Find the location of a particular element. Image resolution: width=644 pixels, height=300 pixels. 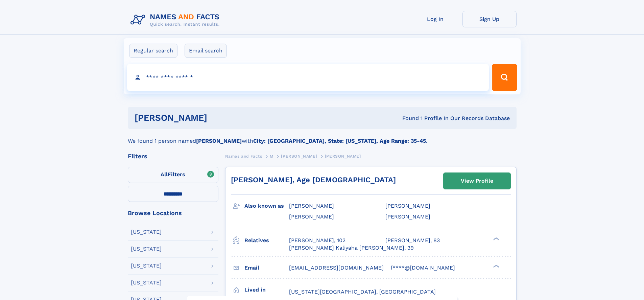

a: M is located at coordinates (272, 156).